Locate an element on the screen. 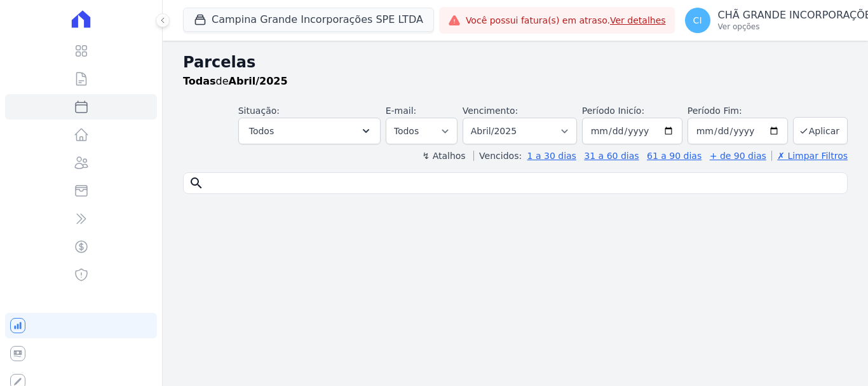 The height and width of the screenshot is (386, 868). strong: Todas is located at coordinates (200, 81).